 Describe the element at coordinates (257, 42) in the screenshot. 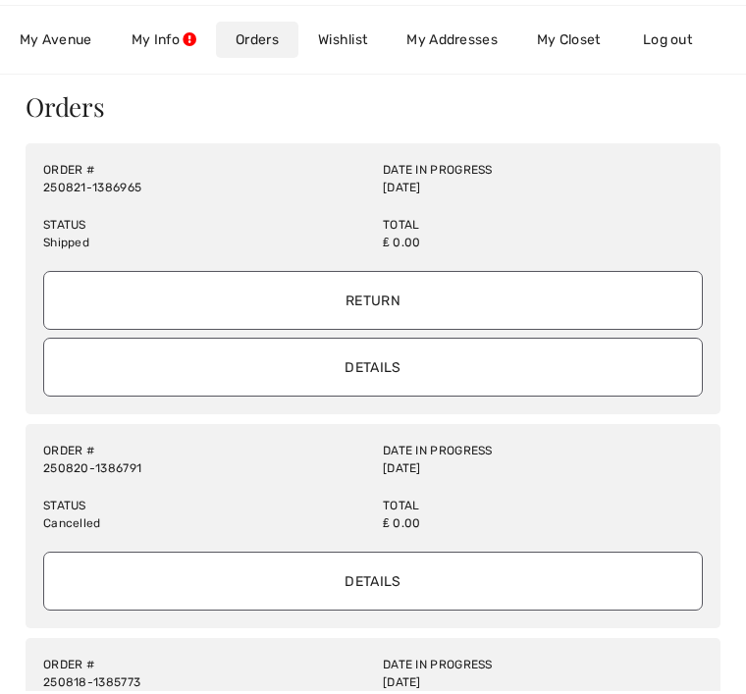

I see `a: Orders` at that location.